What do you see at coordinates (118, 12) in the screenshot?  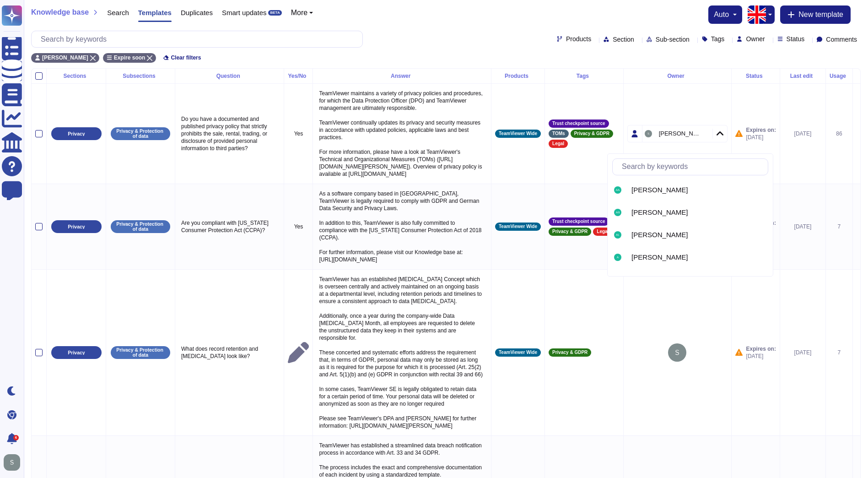 I see `span: Search` at bounding box center [118, 12].